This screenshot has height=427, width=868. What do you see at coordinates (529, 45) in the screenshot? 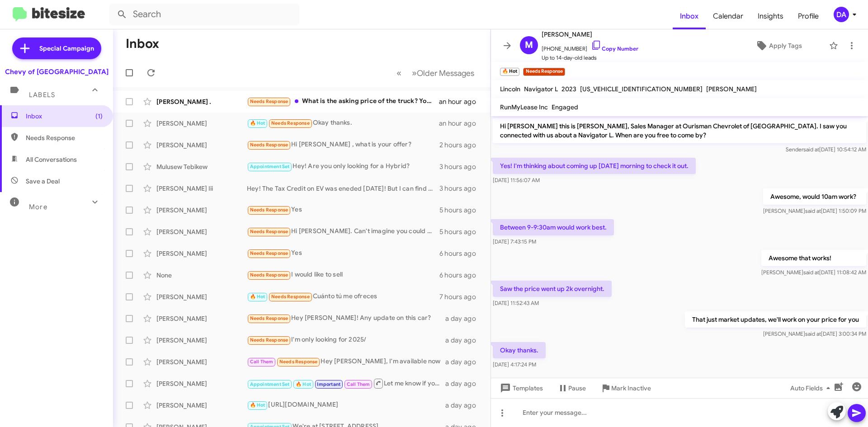
I see `span: M` at bounding box center [529, 45].